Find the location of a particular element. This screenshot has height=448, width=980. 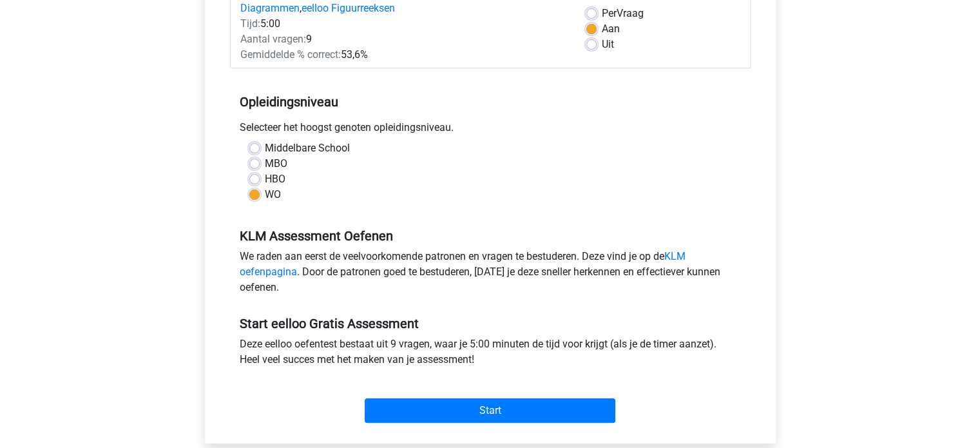

span: Per is located at coordinates (609, 13).